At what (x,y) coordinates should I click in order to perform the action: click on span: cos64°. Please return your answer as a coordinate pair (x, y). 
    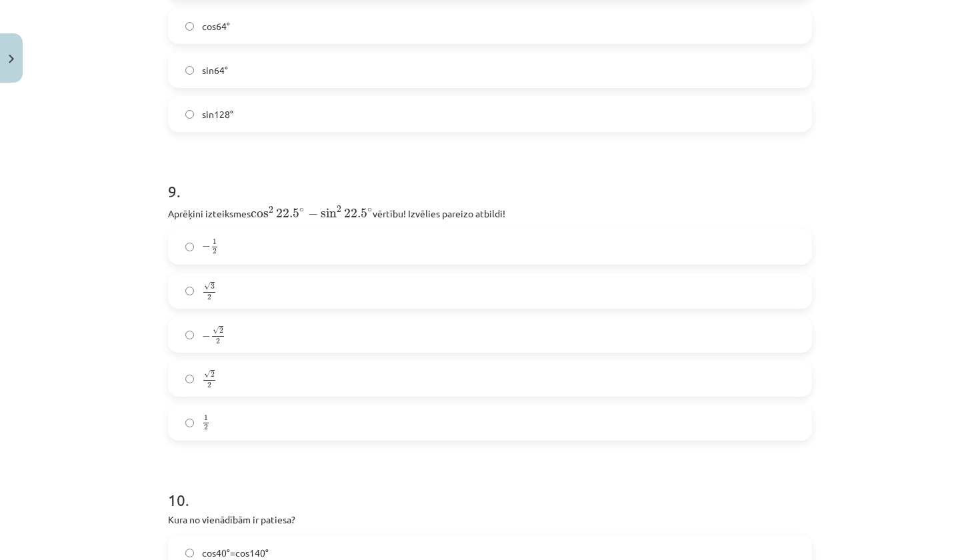
    Looking at the image, I should click on (216, 26).